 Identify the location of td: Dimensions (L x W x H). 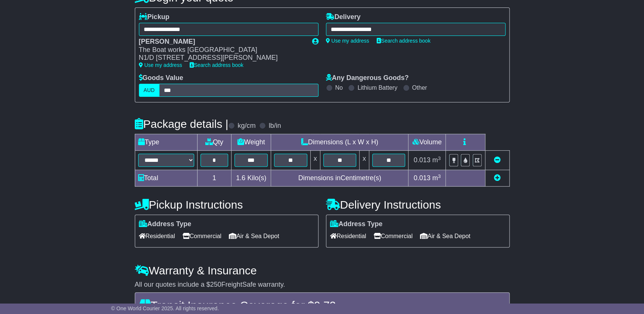
(339, 142).